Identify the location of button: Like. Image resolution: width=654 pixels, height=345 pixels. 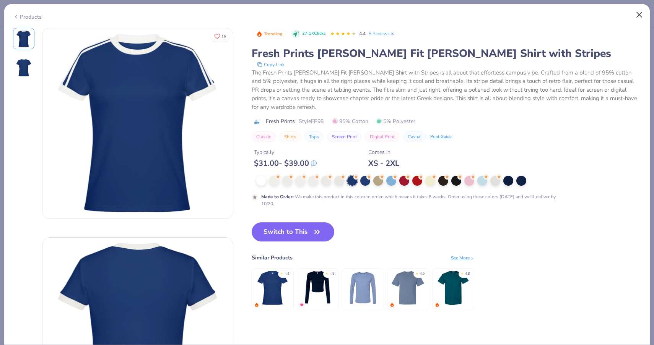
(220, 36).